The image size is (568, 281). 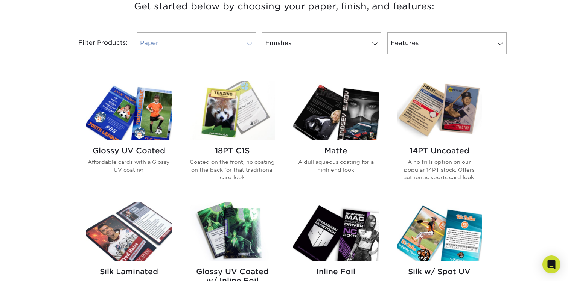 What do you see at coordinates (336, 232) in the screenshot?
I see `img: Inline Foil Trading Cards` at bounding box center [336, 232].